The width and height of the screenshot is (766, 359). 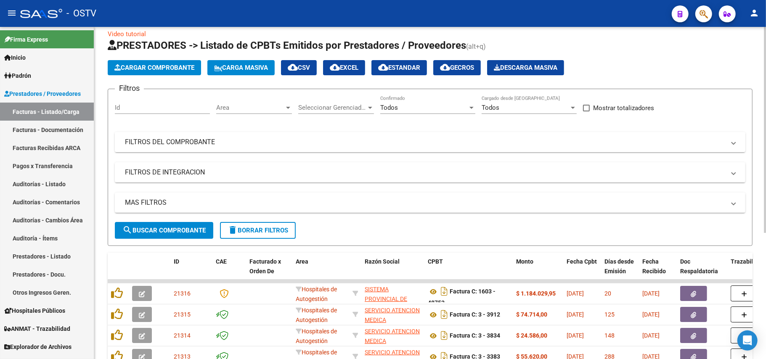 What do you see at coordinates (299, 68) in the screenshot?
I see `button: CSV` at bounding box center [299, 68].